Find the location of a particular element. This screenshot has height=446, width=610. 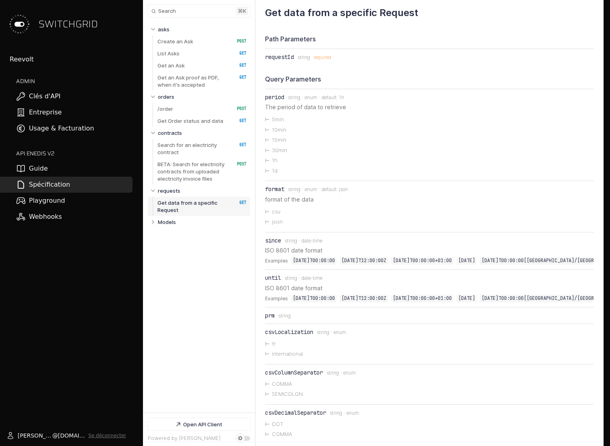

a: BETA: Search for electricity contracts from uploaded electricity invoice files POST is located at coordinates (202, 172).